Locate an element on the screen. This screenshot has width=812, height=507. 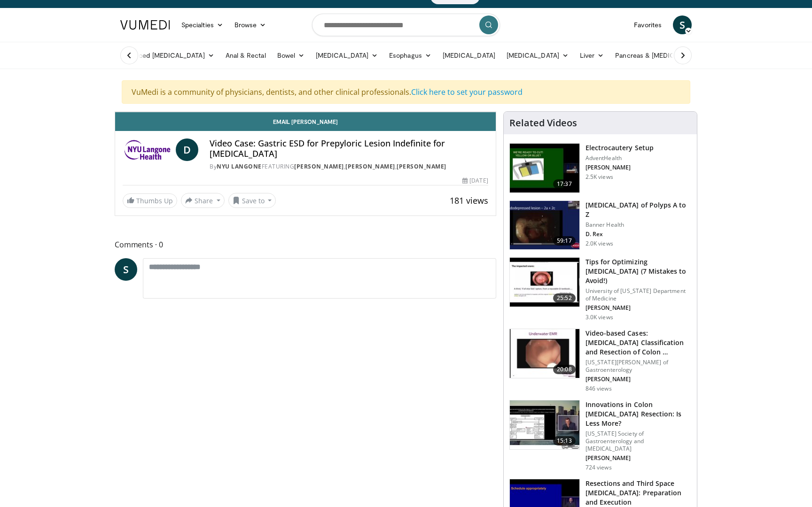
a: NYU Langone is located at coordinates (239, 166).